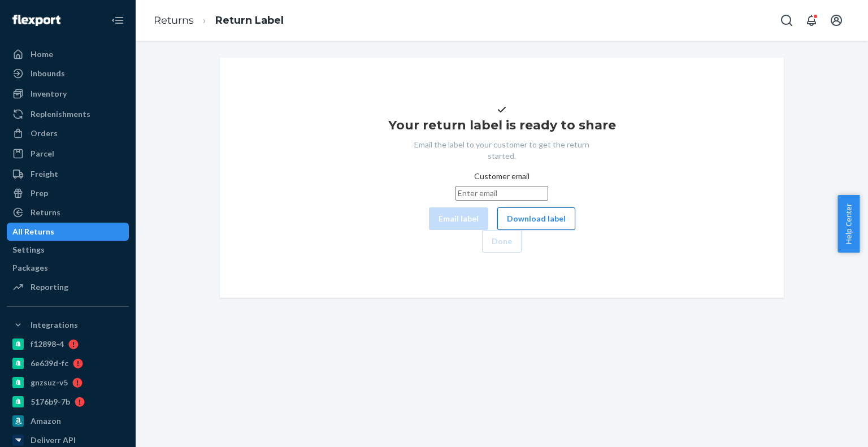  What do you see at coordinates (36, 20) in the screenshot?
I see `img: Flexport logo` at bounding box center [36, 20].